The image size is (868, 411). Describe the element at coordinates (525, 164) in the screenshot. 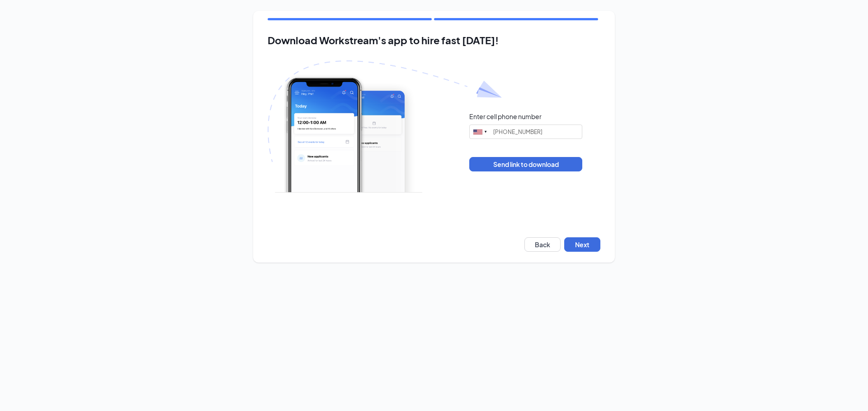

I see `button: Send link to download` at that location.